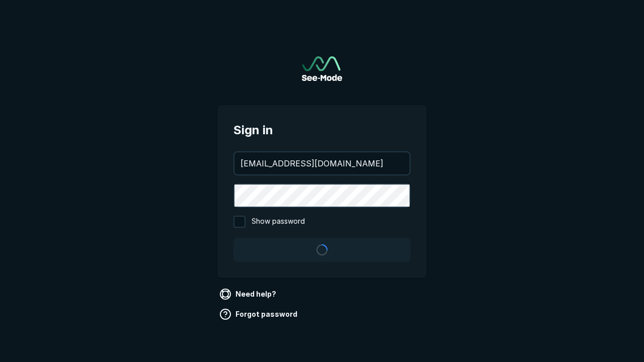 The image size is (644, 362). What do you see at coordinates (259, 315) in the screenshot?
I see `a: Forgot password` at bounding box center [259, 315].